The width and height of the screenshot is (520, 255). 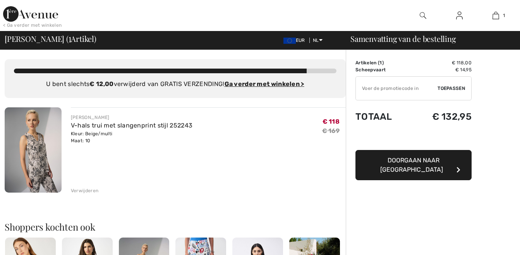 I want to click on font: Artikelen (, so click(x=369, y=63).